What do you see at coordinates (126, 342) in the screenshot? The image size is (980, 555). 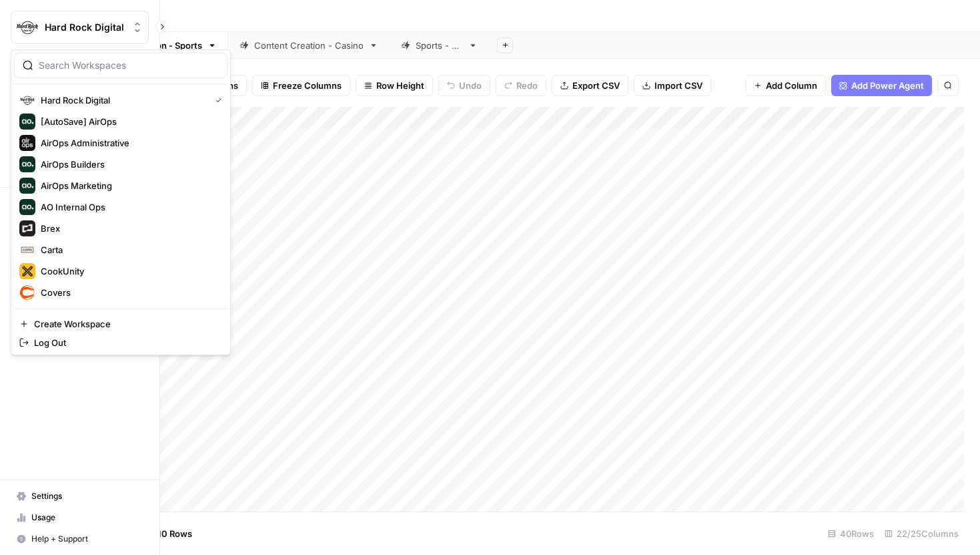 I see `span: Log Out` at bounding box center [126, 342].